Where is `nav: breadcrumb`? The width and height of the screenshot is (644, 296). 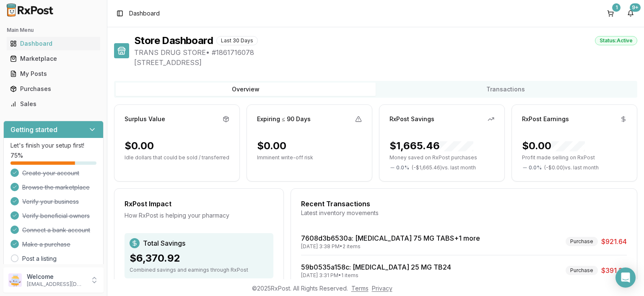 nav: breadcrumb is located at coordinates (144, 13).